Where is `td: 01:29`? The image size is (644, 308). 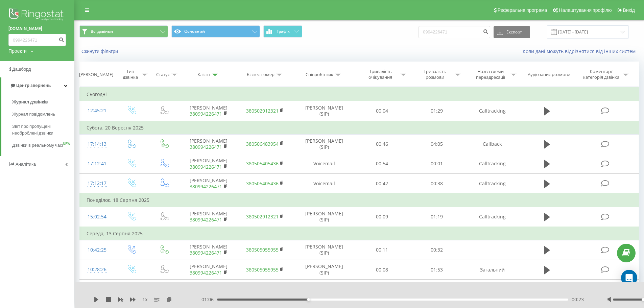 td: 01:29 is located at coordinates (437, 111).